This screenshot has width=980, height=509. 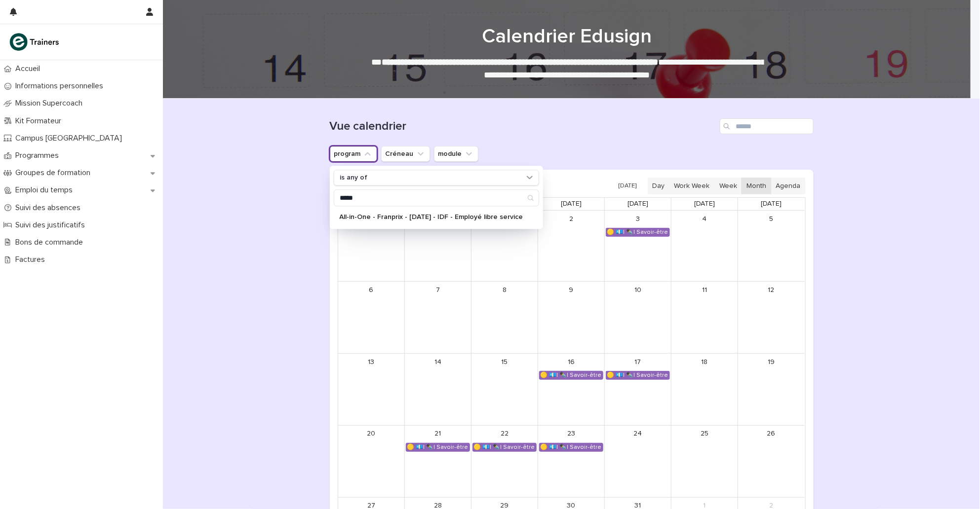 I want to click on td: May 15, 2024, so click(x=505, y=390).